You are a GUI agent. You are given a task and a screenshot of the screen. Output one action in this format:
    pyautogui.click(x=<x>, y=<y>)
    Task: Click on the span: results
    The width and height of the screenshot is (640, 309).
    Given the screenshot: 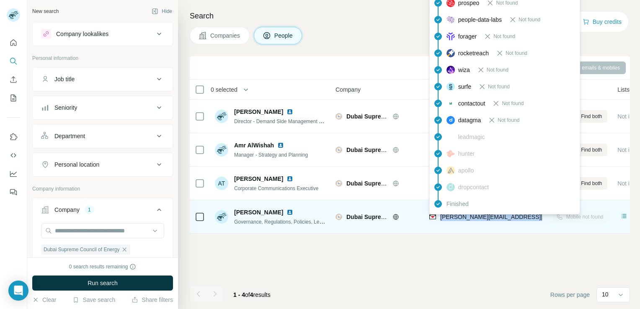 What is the action you would take?
    pyautogui.click(x=252, y=295)
    